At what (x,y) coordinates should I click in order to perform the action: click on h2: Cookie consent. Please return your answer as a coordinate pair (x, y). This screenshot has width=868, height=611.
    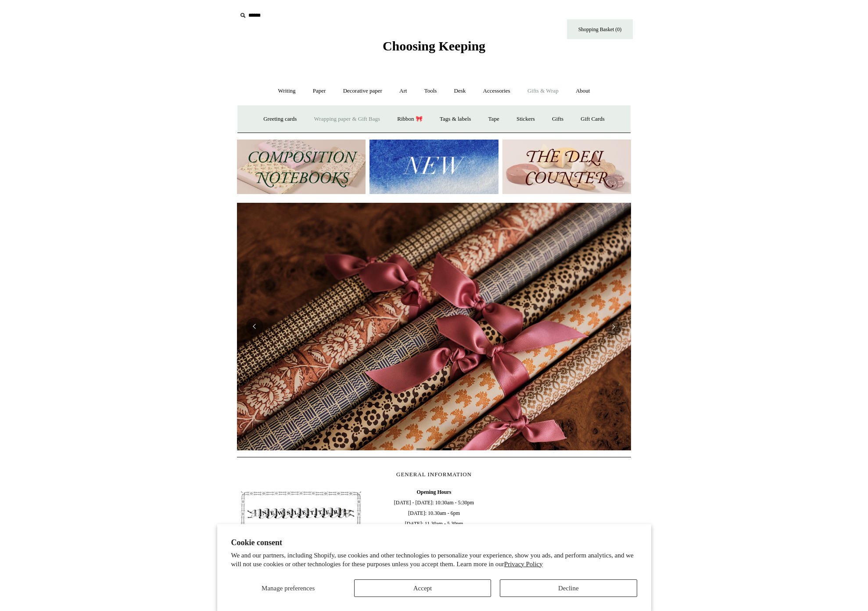
    Looking at the image, I should click on (434, 543).